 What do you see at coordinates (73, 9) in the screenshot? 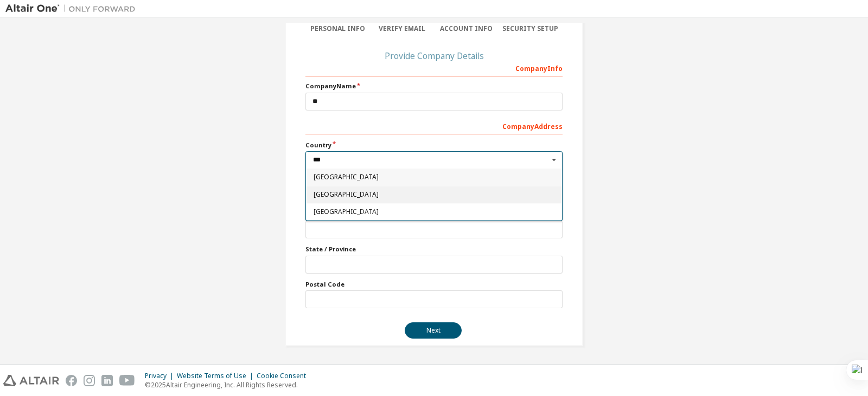
I see `img: Altair One` at bounding box center [73, 9].